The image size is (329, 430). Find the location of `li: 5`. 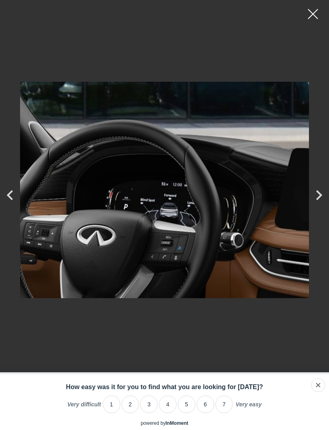

li: 5 is located at coordinates (187, 405).